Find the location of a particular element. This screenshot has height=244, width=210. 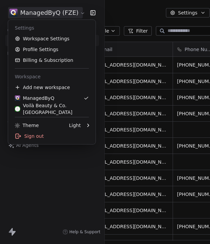

div: ManagedByQ is located at coordinates (34, 98).